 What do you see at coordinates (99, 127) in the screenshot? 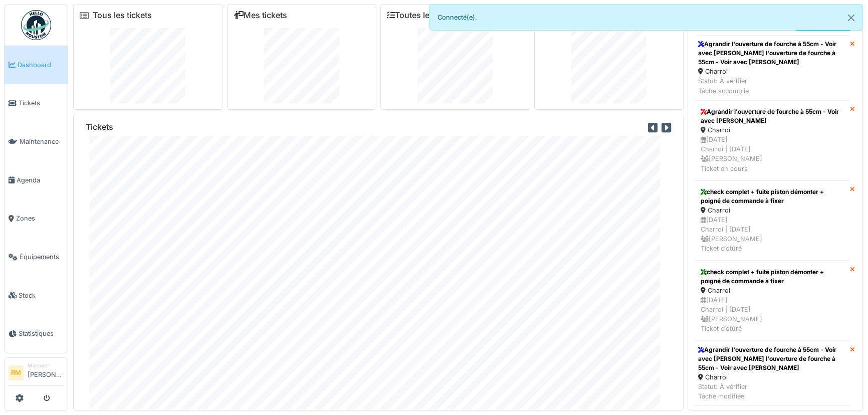
I see `h6: Tickets` at bounding box center [99, 127].